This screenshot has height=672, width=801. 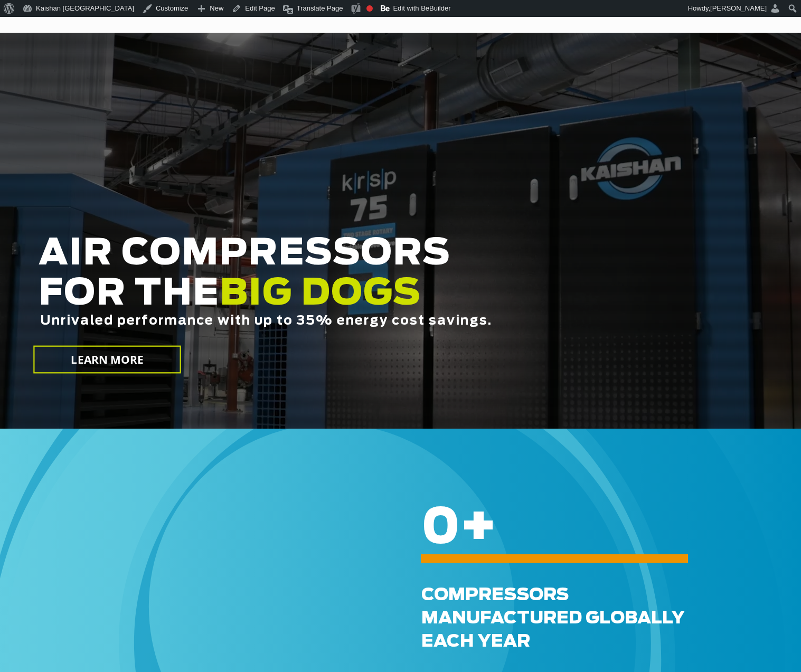 I want to click on h2: AIR COMPRESSORS FOR THE, so click(x=339, y=297).